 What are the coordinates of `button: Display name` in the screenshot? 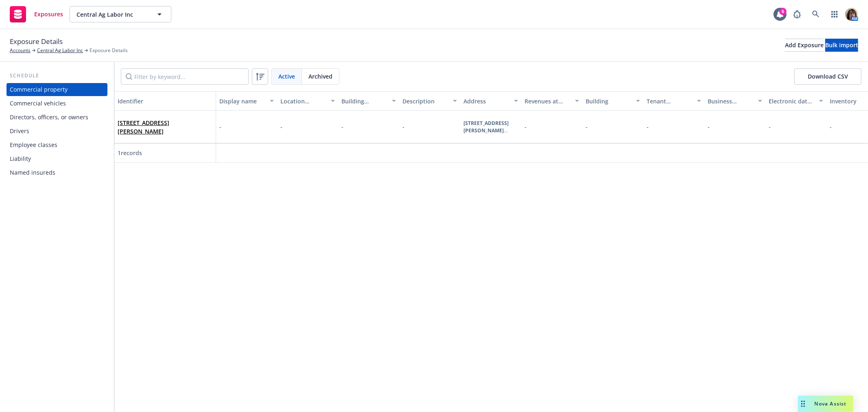 It's located at (246, 101).